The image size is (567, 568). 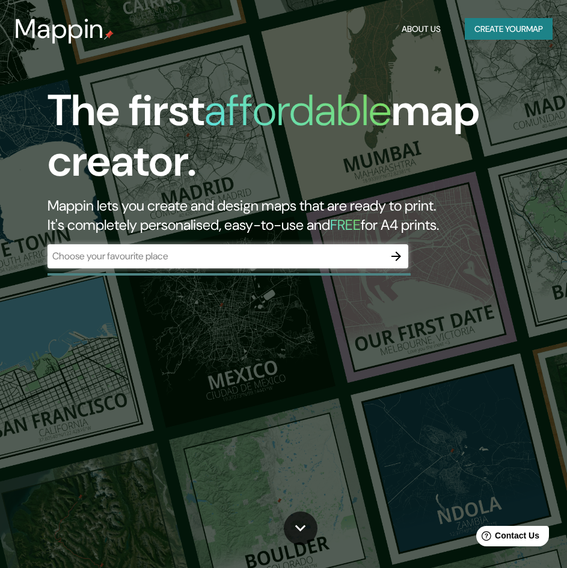 I want to click on h2: Mappin lets you create and design maps that are ready to print. It's completely personalised, eas..., so click(x=274, y=215).